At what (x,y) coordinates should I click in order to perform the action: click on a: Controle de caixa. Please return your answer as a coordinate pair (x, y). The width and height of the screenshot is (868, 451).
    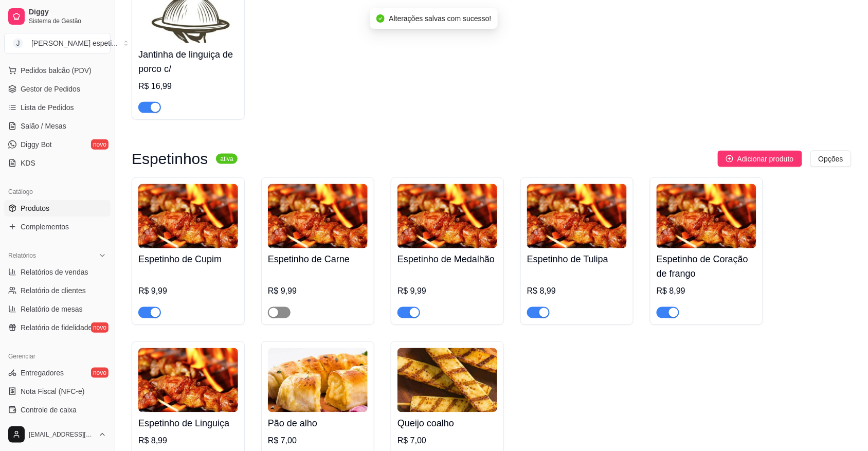
    Looking at the image, I should click on (57, 409).